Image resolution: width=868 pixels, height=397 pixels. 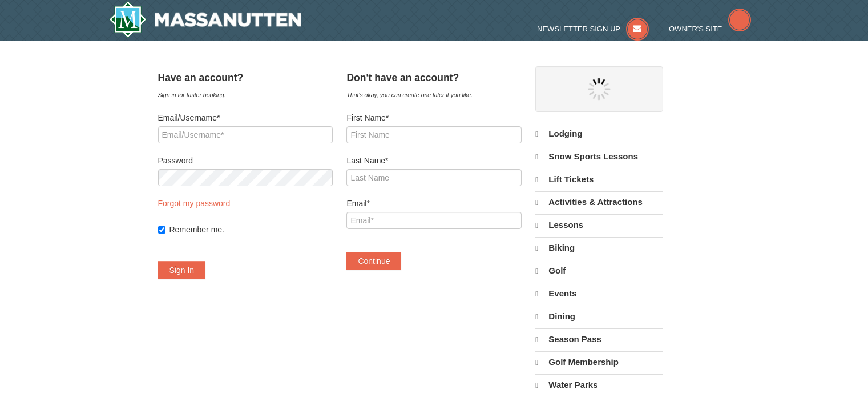 What do you see at coordinates (182, 270) in the screenshot?
I see `button: Sign In` at bounding box center [182, 270].